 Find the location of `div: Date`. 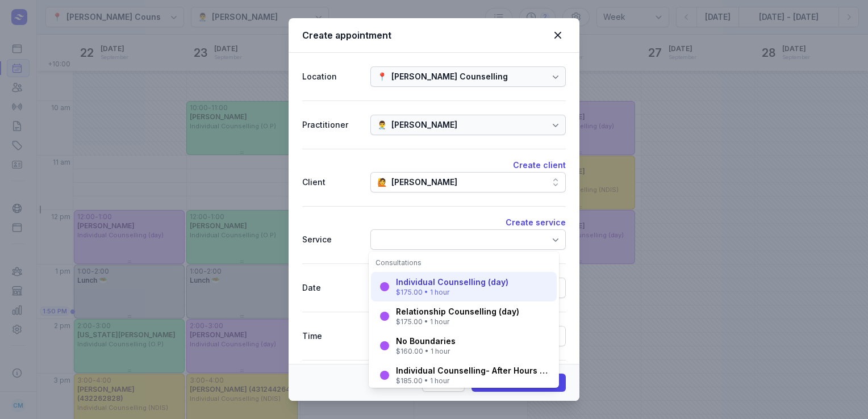

div: Date is located at coordinates (332, 288).